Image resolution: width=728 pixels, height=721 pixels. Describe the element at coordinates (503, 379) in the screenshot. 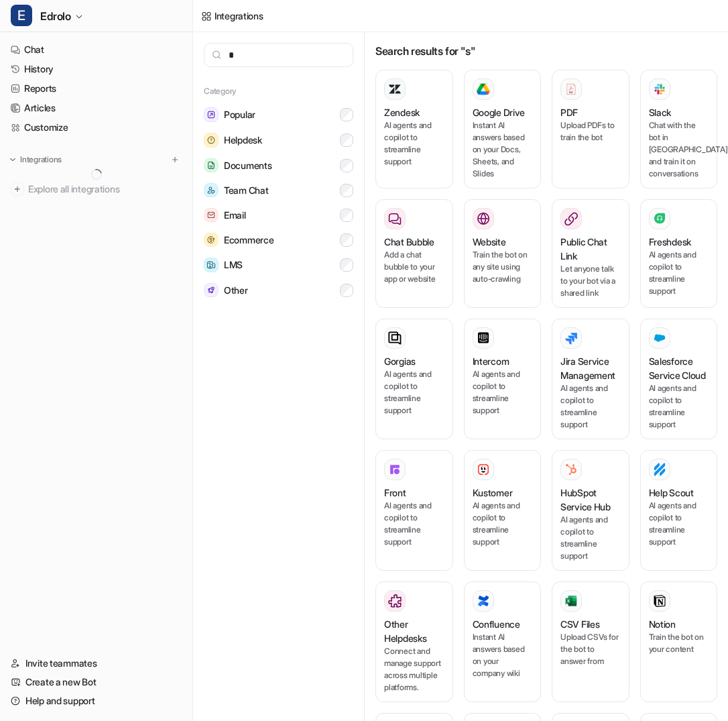

I see `button: IntercomAI agents and copilot to streamline support` at that location.